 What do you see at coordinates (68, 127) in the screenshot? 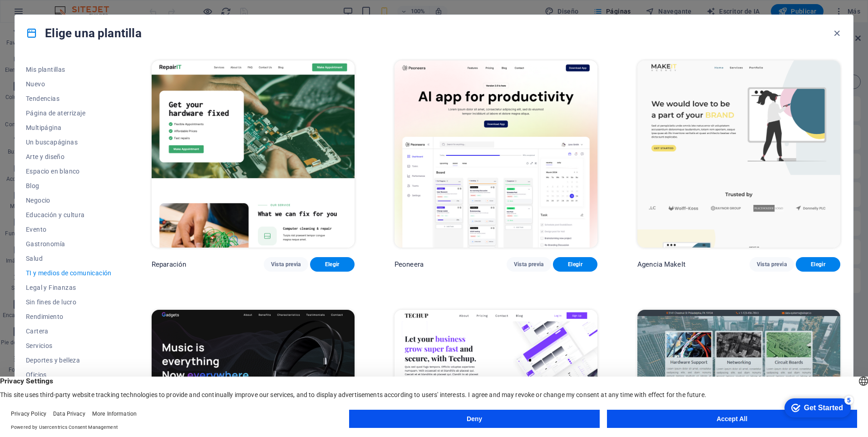
I see `button: Multipágina` at bounding box center [68, 127].